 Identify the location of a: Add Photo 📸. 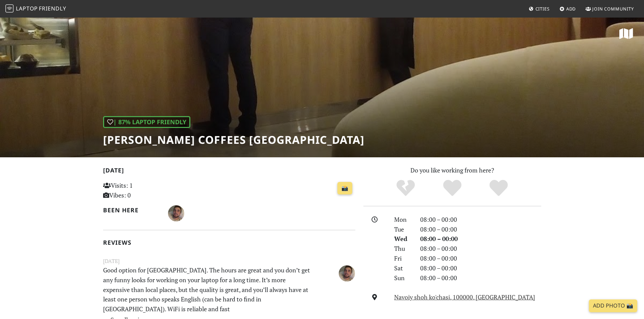
(613, 306).